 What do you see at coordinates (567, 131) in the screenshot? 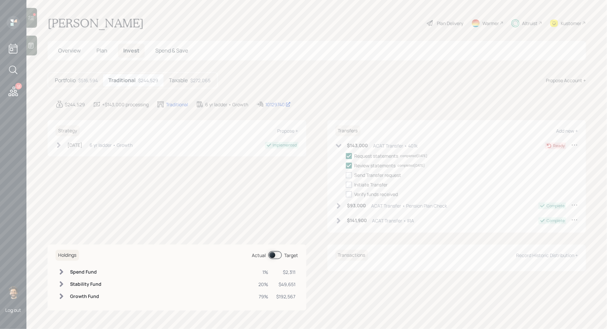
I see `div: Add new +` at bounding box center [567, 131].